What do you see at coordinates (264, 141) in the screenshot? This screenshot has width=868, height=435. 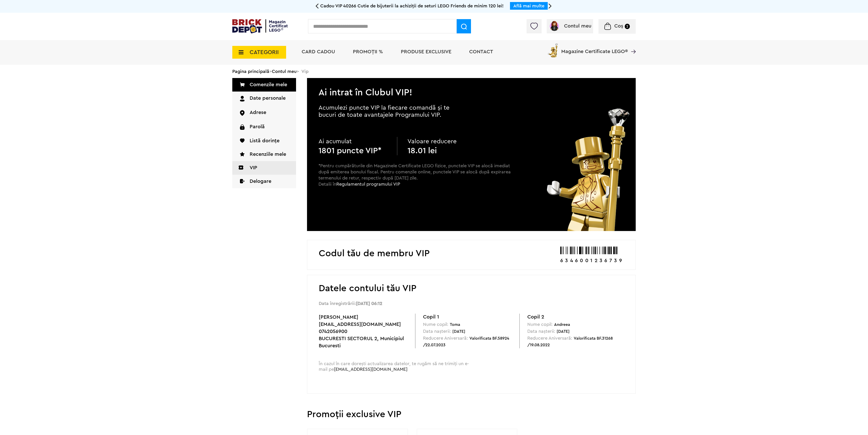 I see `a: Listă dorințe` at bounding box center [264, 141].